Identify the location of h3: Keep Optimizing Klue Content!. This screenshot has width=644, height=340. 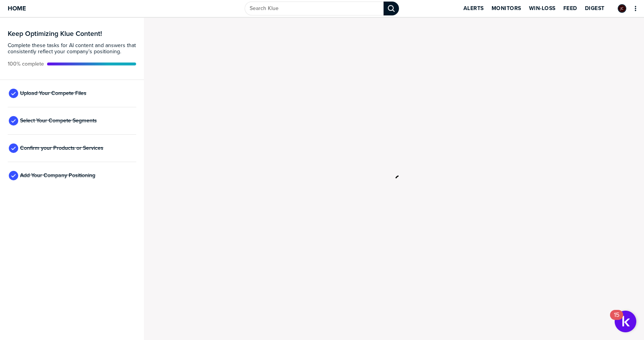
(72, 33).